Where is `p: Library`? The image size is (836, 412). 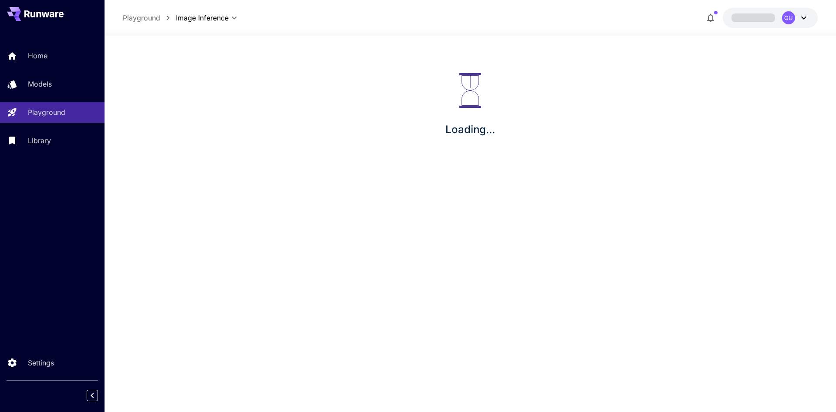
p: Library is located at coordinates (39, 141).